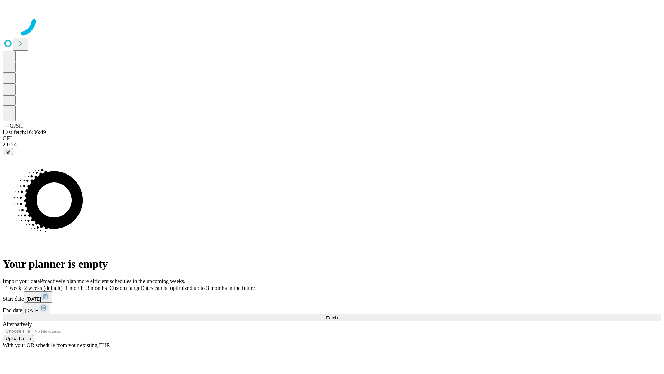  What do you see at coordinates (18, 338) in the screenshot?
I see `button: Upload a file` at bounding box center [18, 338].